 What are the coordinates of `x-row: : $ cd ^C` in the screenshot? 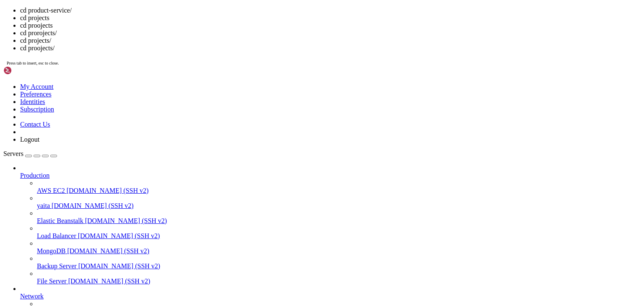 It's located at (269, 64).